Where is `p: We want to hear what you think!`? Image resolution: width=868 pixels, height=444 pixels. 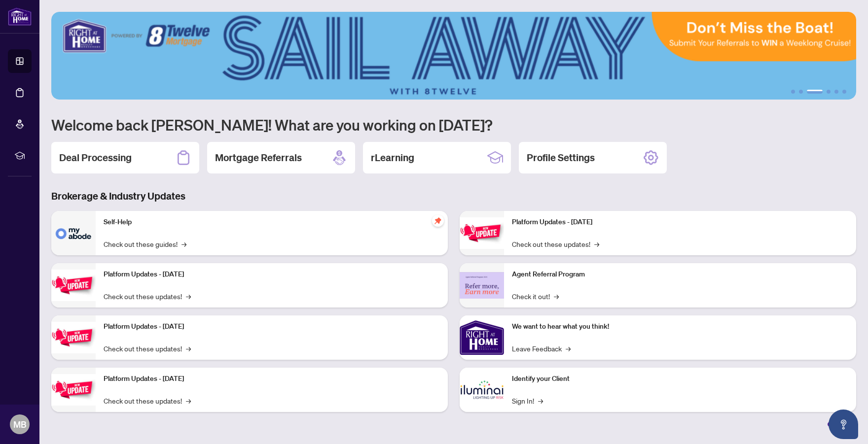 p: We want to hear what you think! is located at coordinates (680, 327).